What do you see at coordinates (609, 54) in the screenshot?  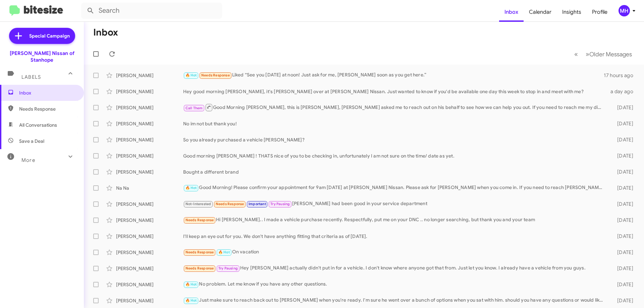 I see `button: Next` at bounding box center [609, 54].